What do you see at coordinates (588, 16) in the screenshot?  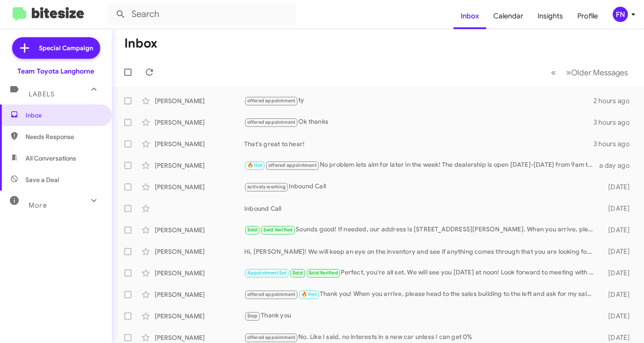 I see `a: Profile` at bounding box center [588, 16].